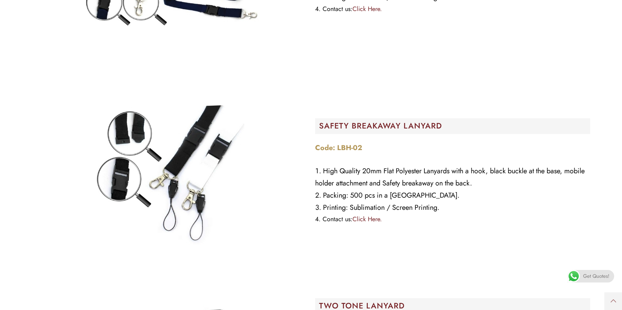 The image size is (622, 310). What do you see at coordinates (339, 148) in the screenshot?
I see `strong: Code: LBH-02` at bounding box center [339, 148].